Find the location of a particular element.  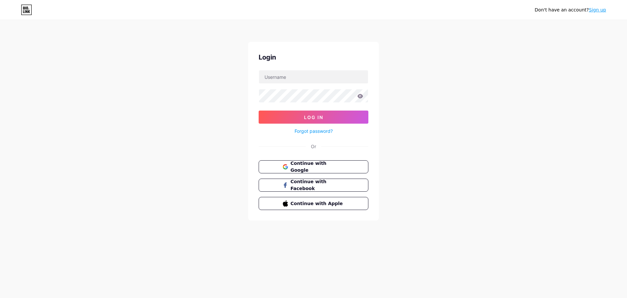

span: Continue with Google is located at coordinates (318, 167).